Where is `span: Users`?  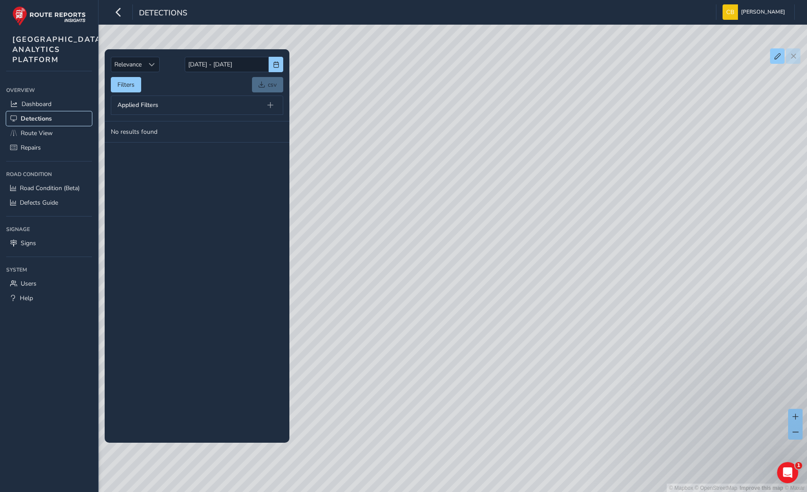 span: Users is located at coordinates (29, 283).